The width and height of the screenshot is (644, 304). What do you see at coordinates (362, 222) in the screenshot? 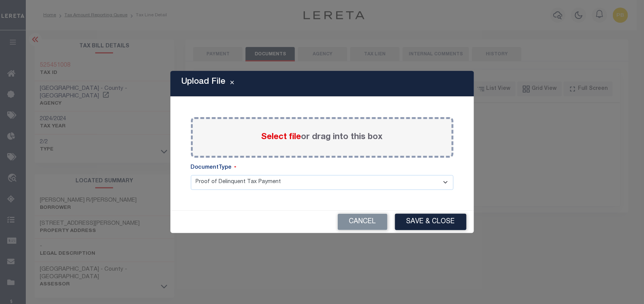
I see `button: Cancel` at bounding box center [362, 222].